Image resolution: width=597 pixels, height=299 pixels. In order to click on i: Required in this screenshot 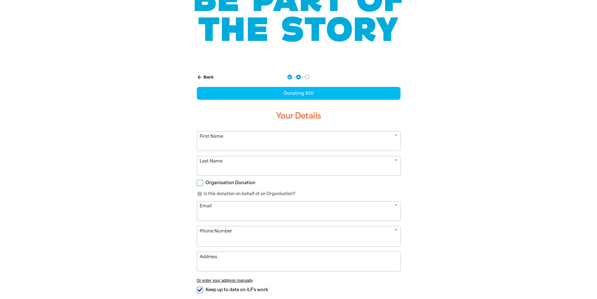, I will do `click(396, 231)`.